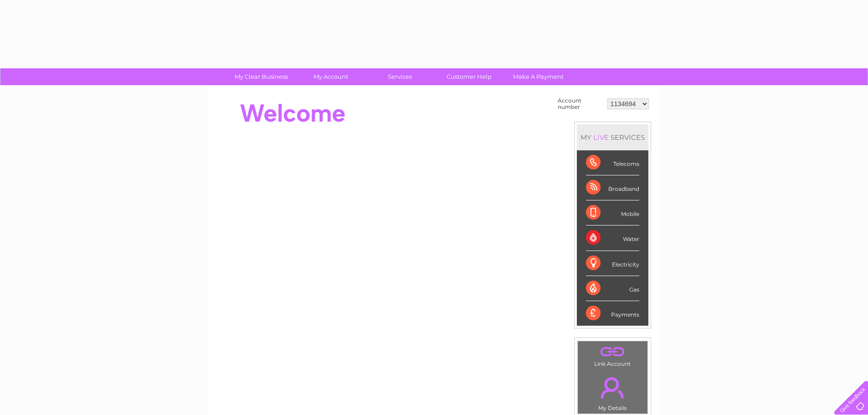  I want to click on div: Water, so click(612, 238).